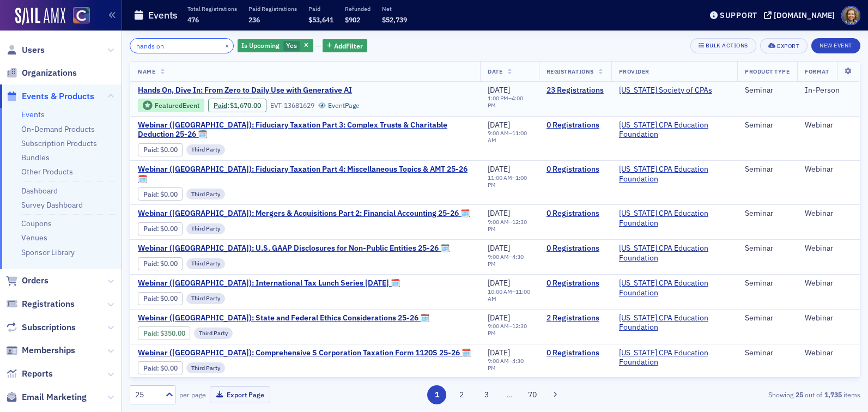  Describe the element at coordinates (48, 350) in the screenshot. I see `span: Memberships` at that location.